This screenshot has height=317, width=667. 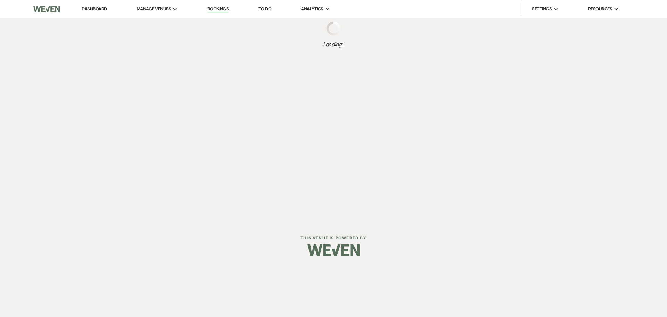 I want to click on span: Loading..., so click(x=334, y=44).